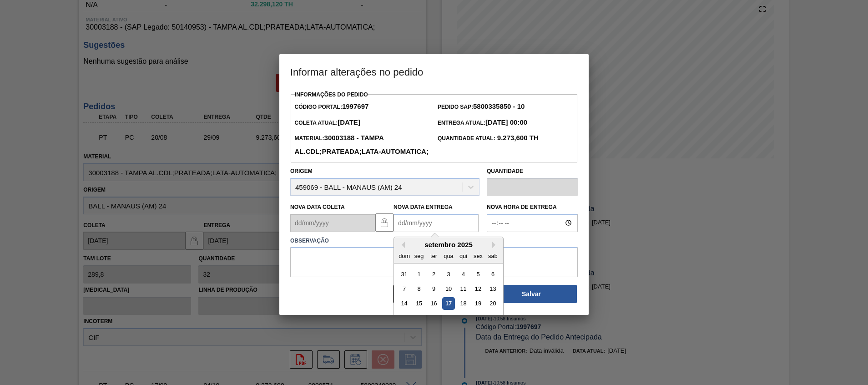 Image resolution: width=868 pixels, height=385 pixels. I want to click on div: Choose sexta-feira, 5 de setembro de 2025, so click(478, 274).